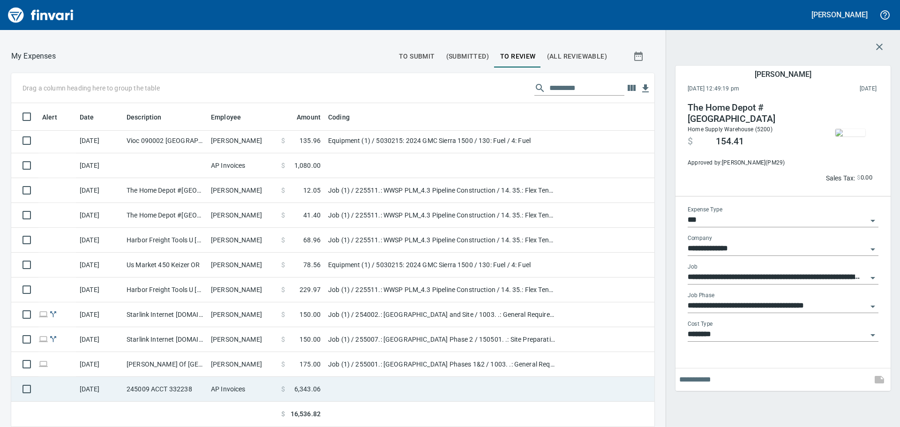 The image size is (900, 427). I want to click on span: 1,080.00, so click(307, 165).